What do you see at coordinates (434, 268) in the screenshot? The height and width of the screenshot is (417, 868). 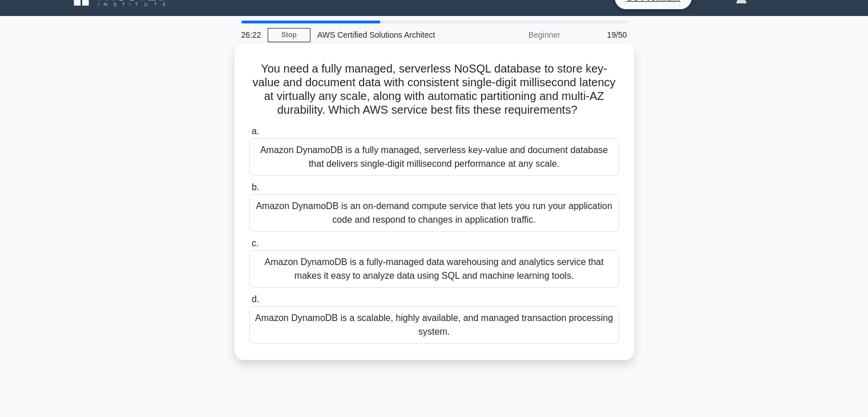 I see `div: Amazon DynamoDB is a fully-managed data warehousing and analytics service that makes it easy to a...` at bounding box center [434, 268].